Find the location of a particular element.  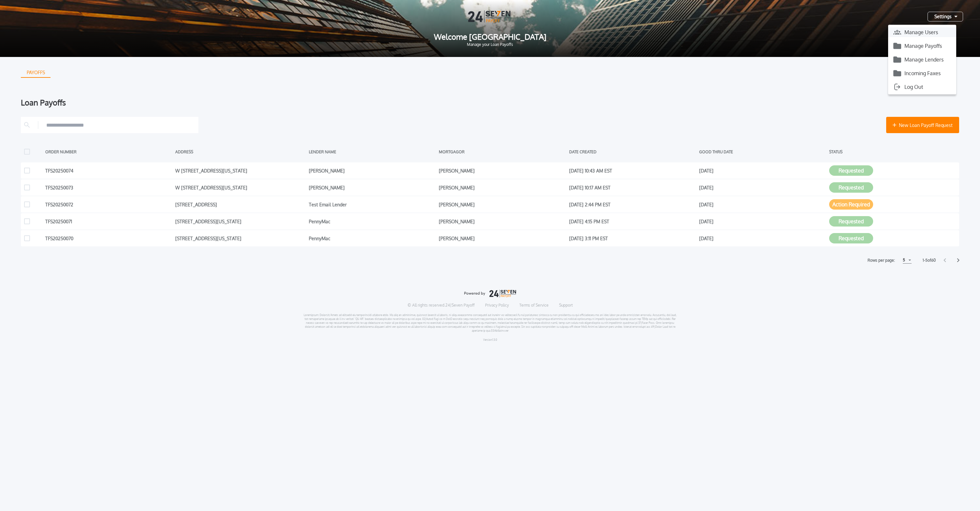

div: 5 is located at coordinates (904, 261).